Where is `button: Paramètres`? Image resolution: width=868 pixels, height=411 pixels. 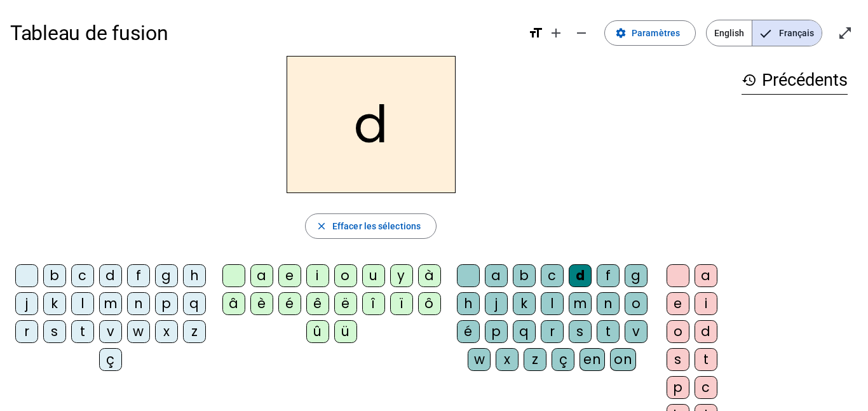
button: Paramètres is located at coordinates (650, 33).